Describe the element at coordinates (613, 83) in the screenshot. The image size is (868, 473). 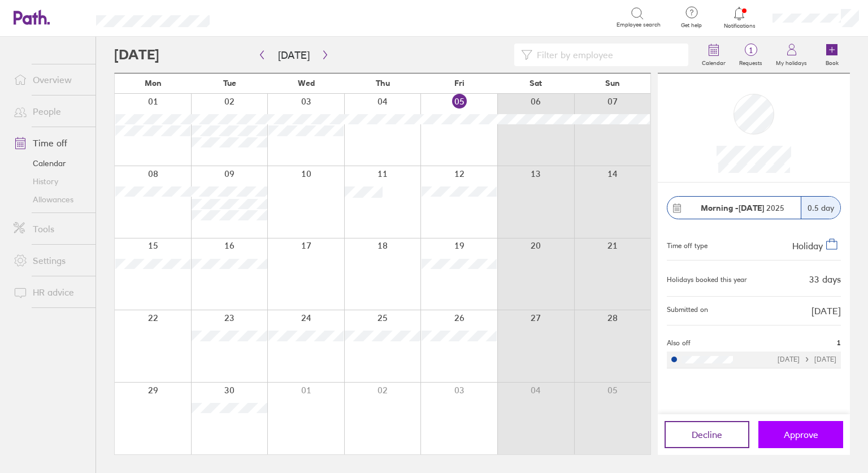
I see `span: Sun` at that location.